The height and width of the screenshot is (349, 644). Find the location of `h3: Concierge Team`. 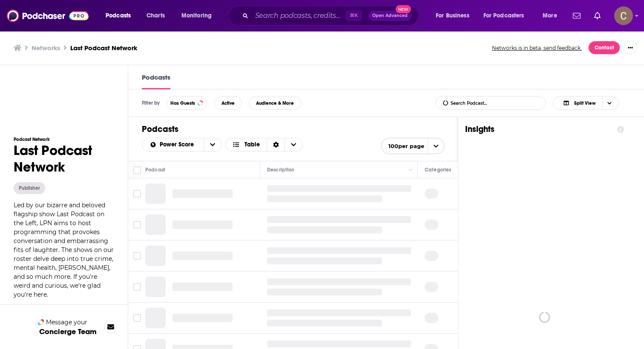

h3: Concierge Team is located at coordinates (68, 332).